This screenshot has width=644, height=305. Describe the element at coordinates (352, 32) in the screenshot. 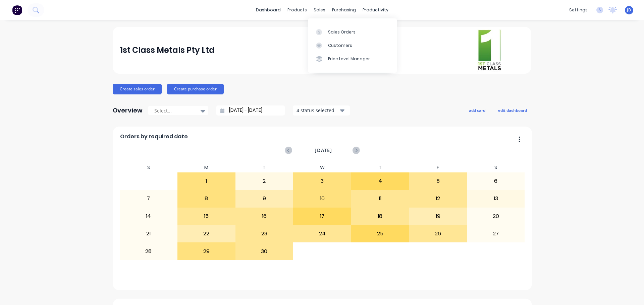

I see `a: Sales Orders` at that location.